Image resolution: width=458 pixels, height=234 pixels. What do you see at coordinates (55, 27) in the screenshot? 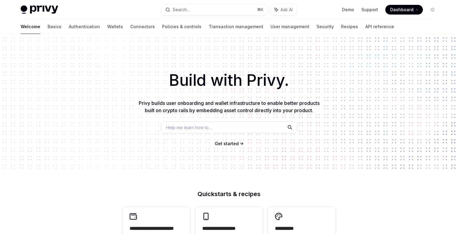
I see `a: Basics` at bounding box center [55, 27].